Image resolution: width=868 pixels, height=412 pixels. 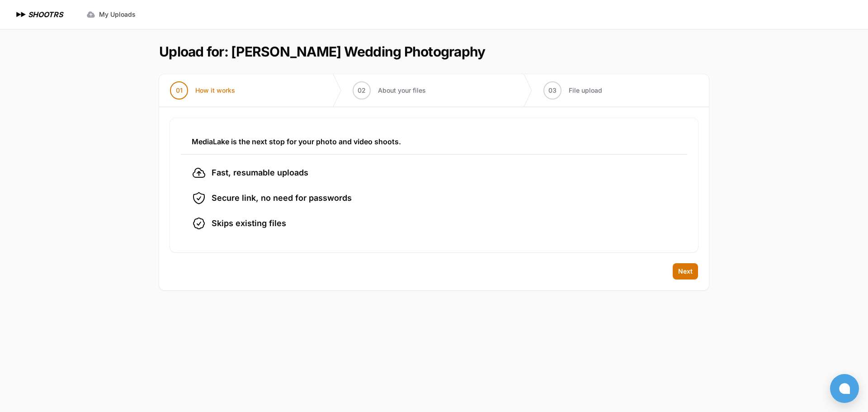 I want to click on button: 01 How it works, so click(x=203, y=91).